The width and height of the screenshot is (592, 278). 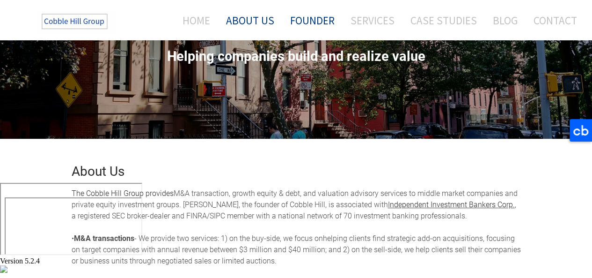 I want to click on a: Founder, so click(x=312, y=20).